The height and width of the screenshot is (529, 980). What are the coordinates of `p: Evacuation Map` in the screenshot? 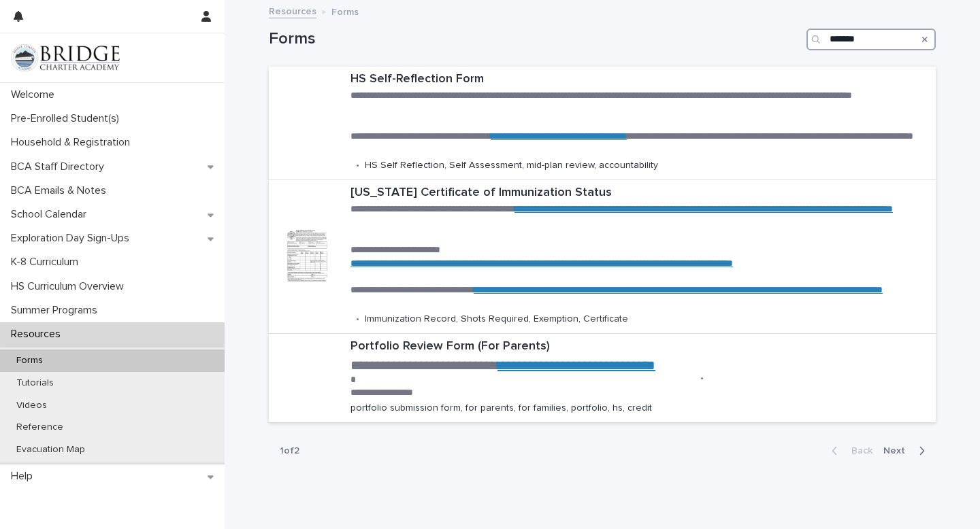 It's located at (50, 450).